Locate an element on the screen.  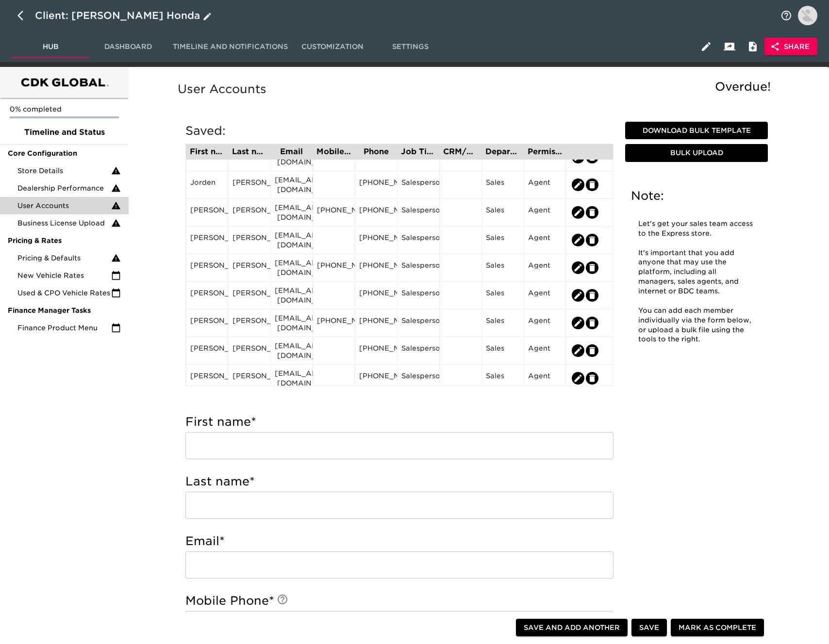
img: Profile is located at coordinates (807, 15).